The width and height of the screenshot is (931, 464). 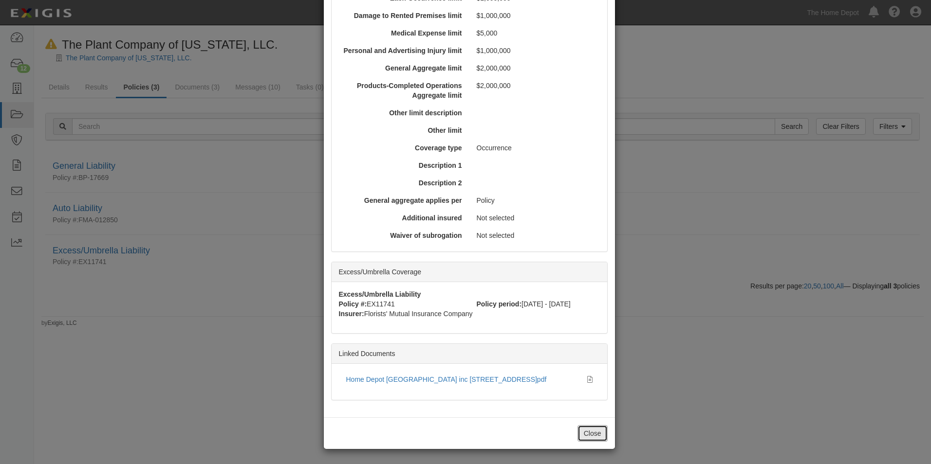 I want to click on strong: Policy period:, so click(x=499, y=304).